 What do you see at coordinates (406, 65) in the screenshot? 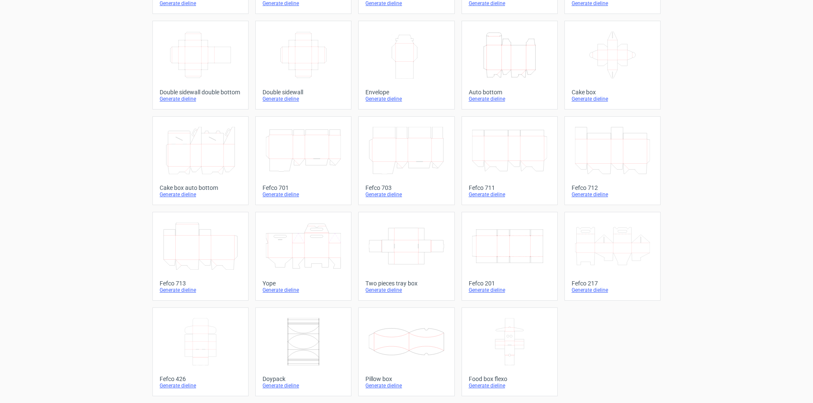
I see `a: EnvelopeGenerate dieline` at bounding box center [406, 65].